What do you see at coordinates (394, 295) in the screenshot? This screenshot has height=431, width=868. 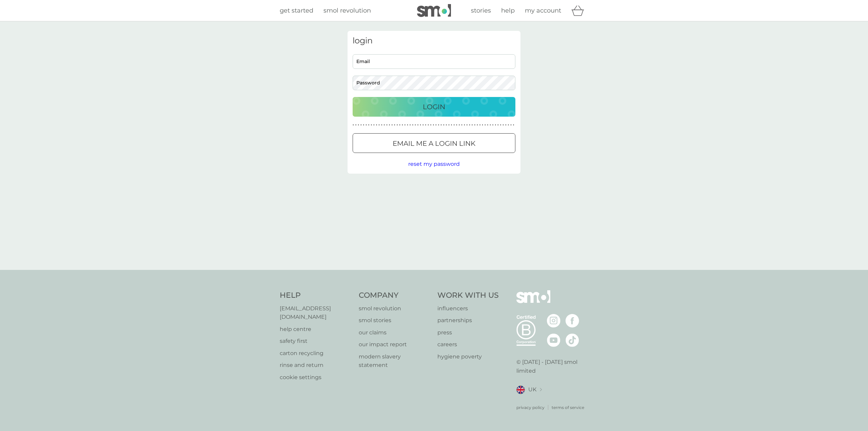 I see `h4: Company` at bounding box center [394, 295].